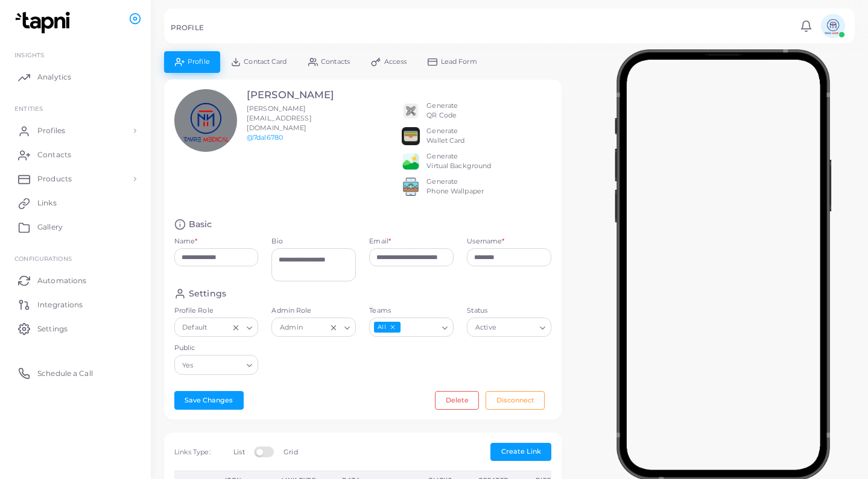  I want to click on span: Configurations, so click(43, 259).